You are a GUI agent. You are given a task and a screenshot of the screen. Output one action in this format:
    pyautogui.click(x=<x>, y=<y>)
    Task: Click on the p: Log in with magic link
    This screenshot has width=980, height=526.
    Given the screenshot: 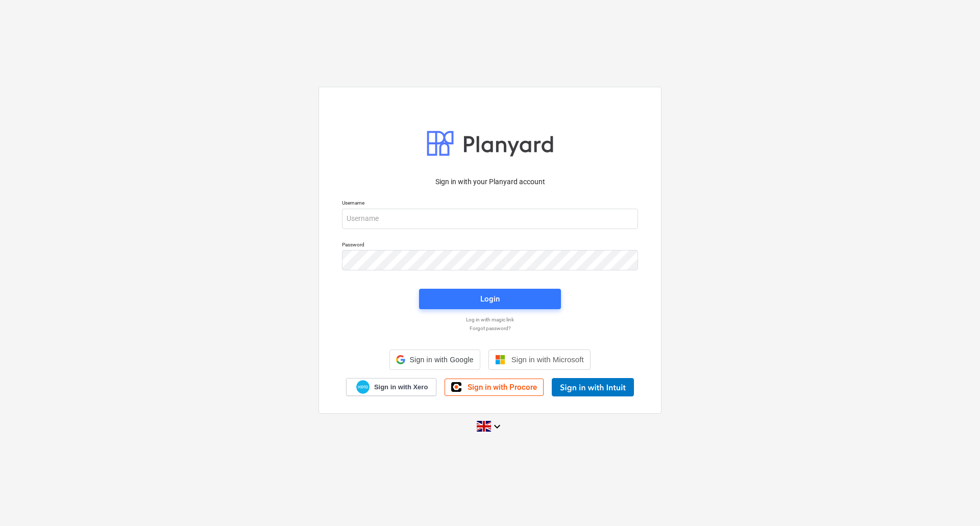 What is the action you would take?
    pyautogui.click(x=490, y=320)
    